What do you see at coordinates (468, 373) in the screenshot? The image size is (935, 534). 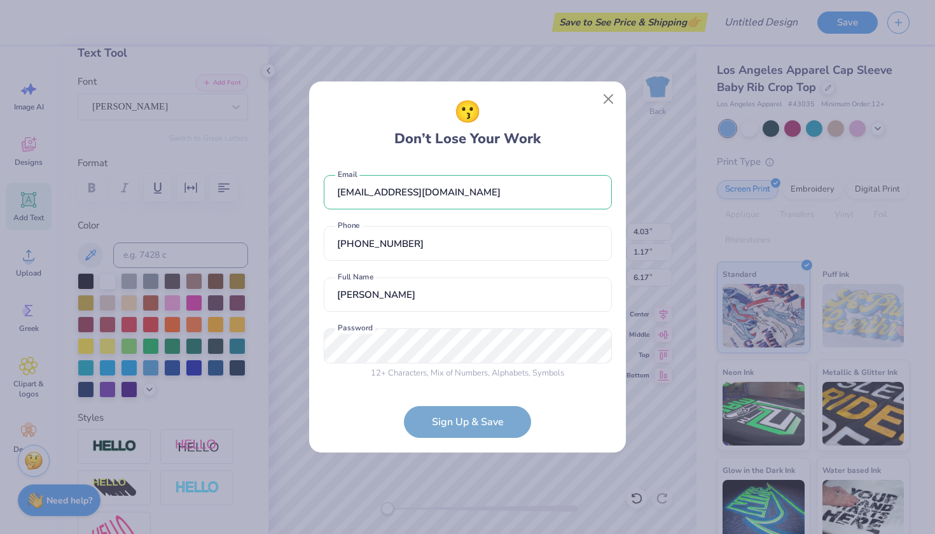 I see `div: , Mix of , ,` at bounding box center [468, 373].